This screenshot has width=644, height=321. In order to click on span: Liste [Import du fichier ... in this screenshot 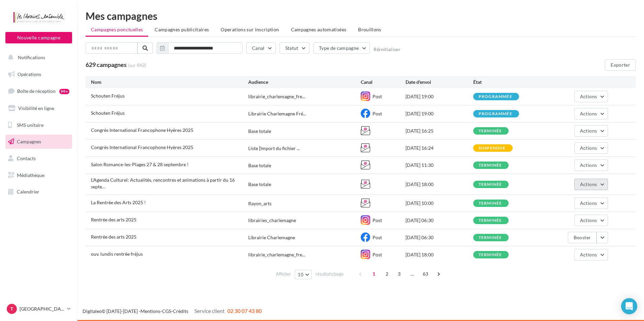, I will do `click(274, 148)`.